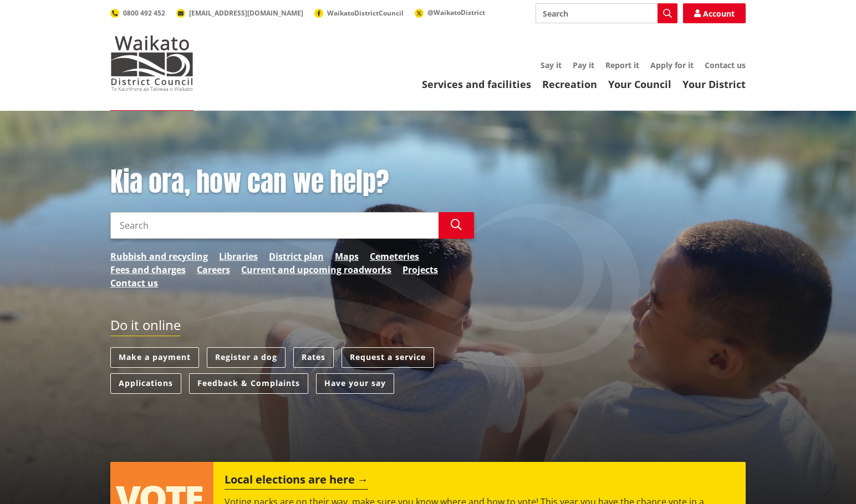 This screenshot has height=504, width=856. I want to click on span: @WaikatoDistrict, so click(456, 12).